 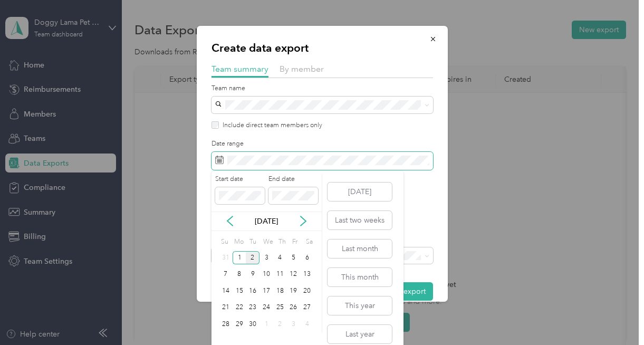 I want to click on div: 31, so click(x=226, y=258).